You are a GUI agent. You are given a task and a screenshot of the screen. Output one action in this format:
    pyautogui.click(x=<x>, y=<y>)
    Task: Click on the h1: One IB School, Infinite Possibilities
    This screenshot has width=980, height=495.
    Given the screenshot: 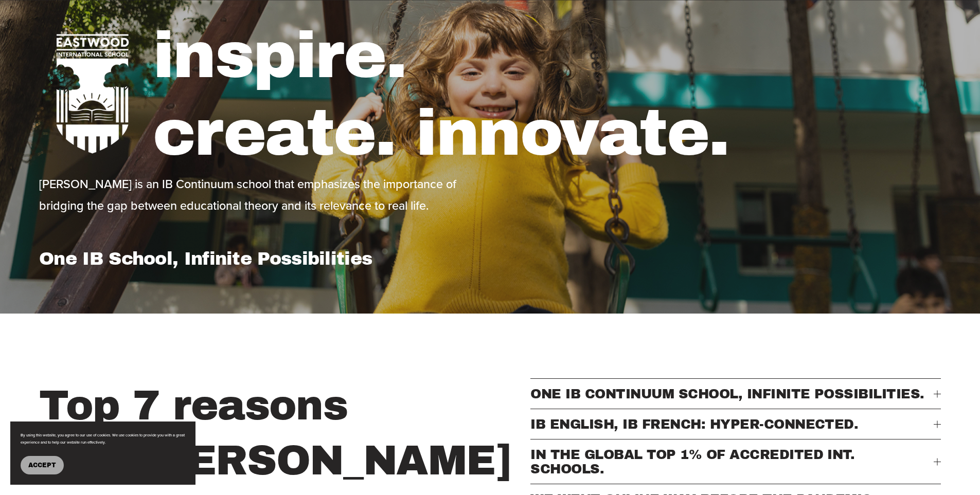 What is the action you would take?
    pyautogui.click(x=262, y=259)
    